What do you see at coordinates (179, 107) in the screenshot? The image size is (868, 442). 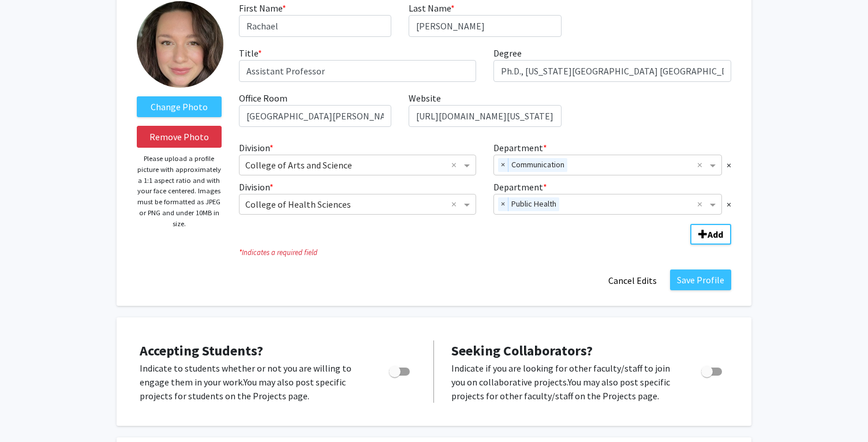 I see `label: ChangeProfile Picture` at bounding box center [179, 107].